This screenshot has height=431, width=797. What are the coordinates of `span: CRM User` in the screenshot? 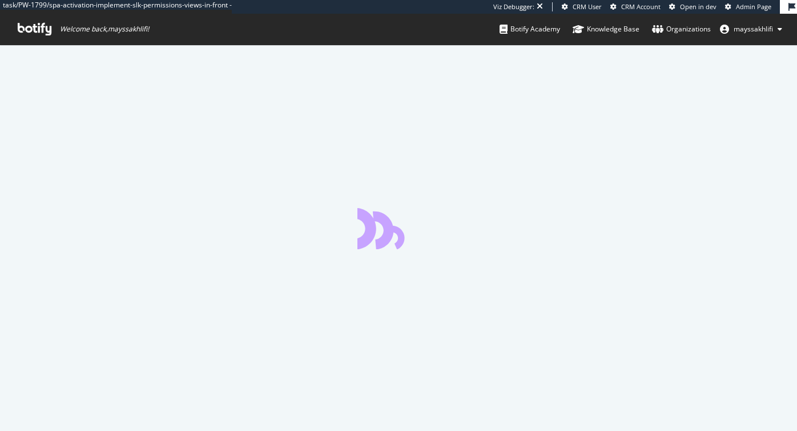 It's located at (587, 6).